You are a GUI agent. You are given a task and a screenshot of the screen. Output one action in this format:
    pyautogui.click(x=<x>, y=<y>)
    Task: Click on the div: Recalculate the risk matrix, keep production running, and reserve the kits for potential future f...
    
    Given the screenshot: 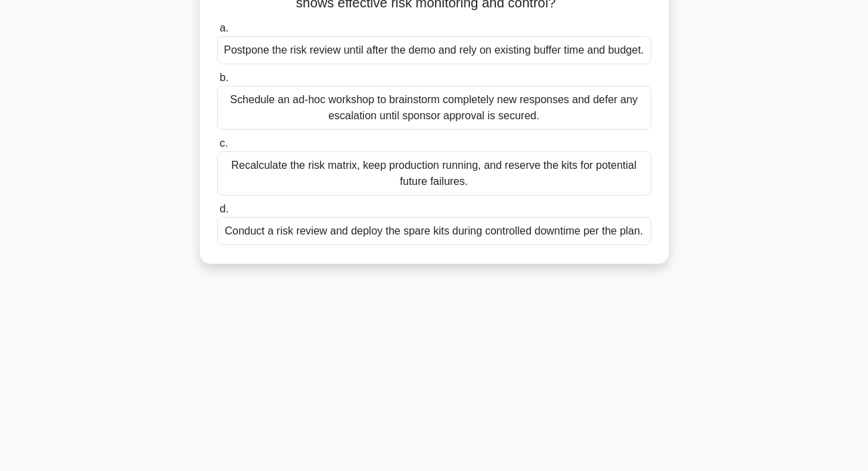 What is the action you would take?
    pyautogui.click(x=434, y=174)
    